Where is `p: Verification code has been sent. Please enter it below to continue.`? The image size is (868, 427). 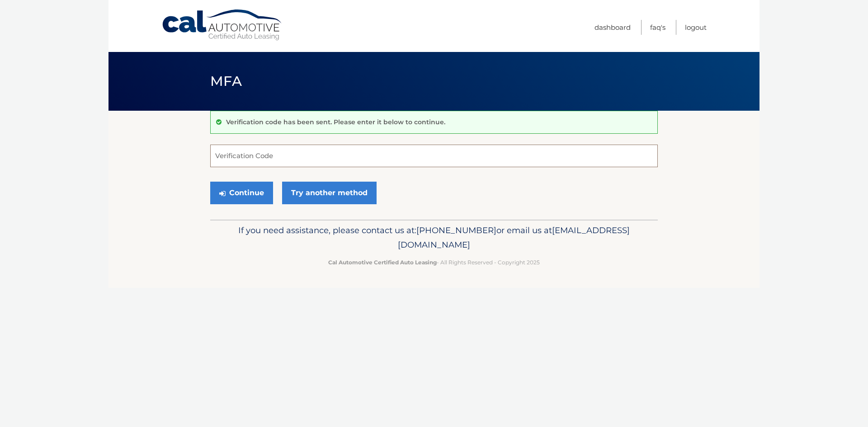 p: Verification code has been sent. Please enter it below to continue. is located at coordinates (336, 122).